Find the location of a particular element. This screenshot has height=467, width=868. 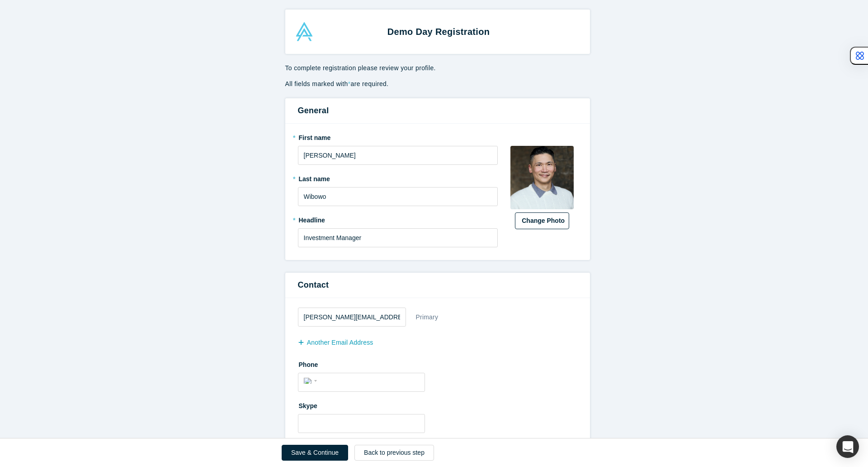

div: Primary is located at coordinates (428, 317).